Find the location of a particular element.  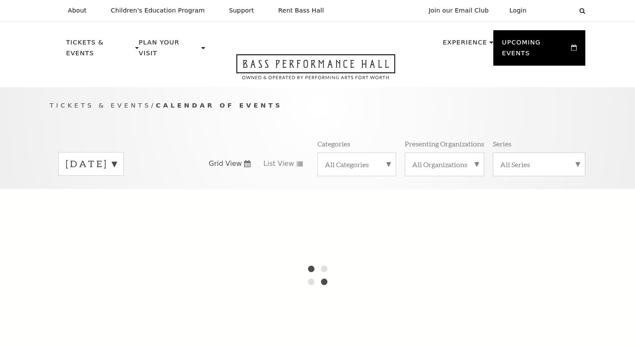

label: All Categories is located at coordinates (357, 164).